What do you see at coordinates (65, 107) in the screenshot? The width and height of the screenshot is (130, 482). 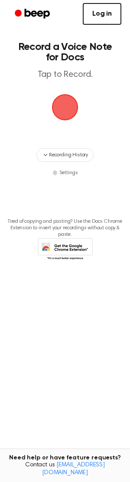 I see `img: Beep Logo` at bounding box center [65, 107].